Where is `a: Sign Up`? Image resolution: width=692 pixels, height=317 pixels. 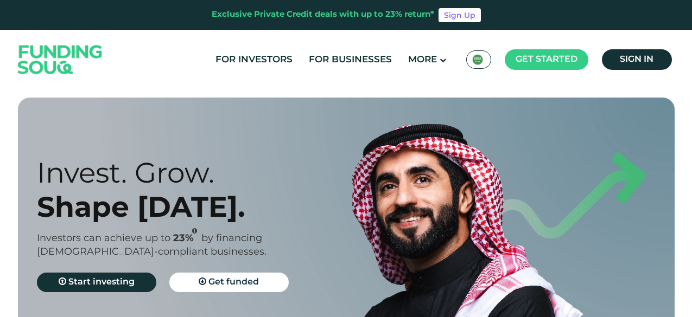
a: Sign Up is located at coordinates (460, 15).